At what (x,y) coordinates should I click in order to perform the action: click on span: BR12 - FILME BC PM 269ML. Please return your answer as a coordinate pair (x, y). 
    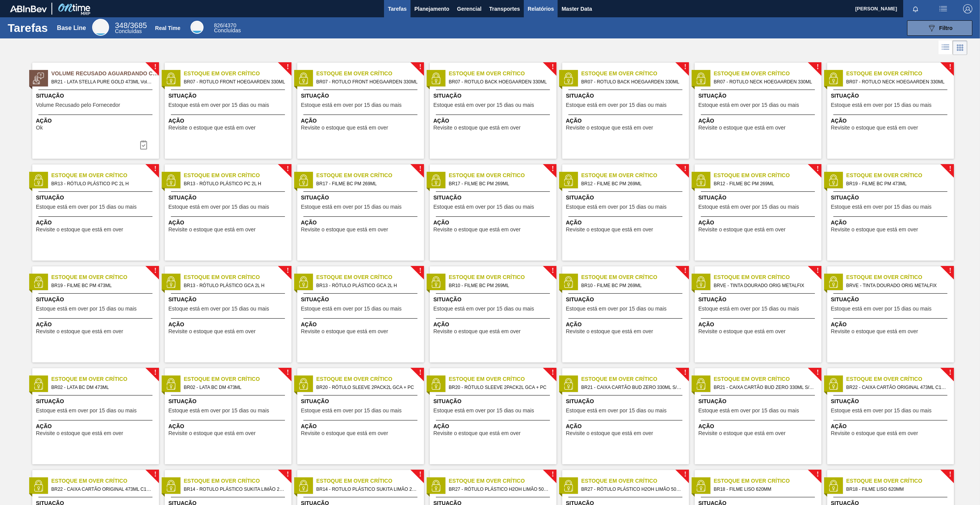
    Looking at the image, I should click on (765, 184).